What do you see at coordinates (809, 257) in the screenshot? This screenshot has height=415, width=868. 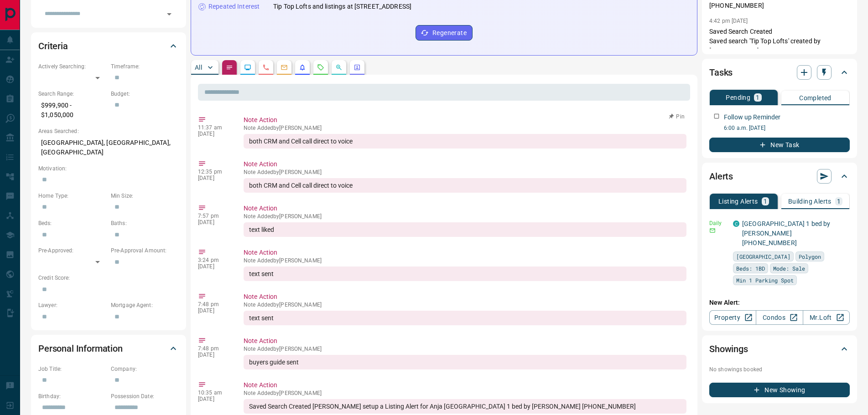 I see `span: Polygon` at bounding box center [809, 257].